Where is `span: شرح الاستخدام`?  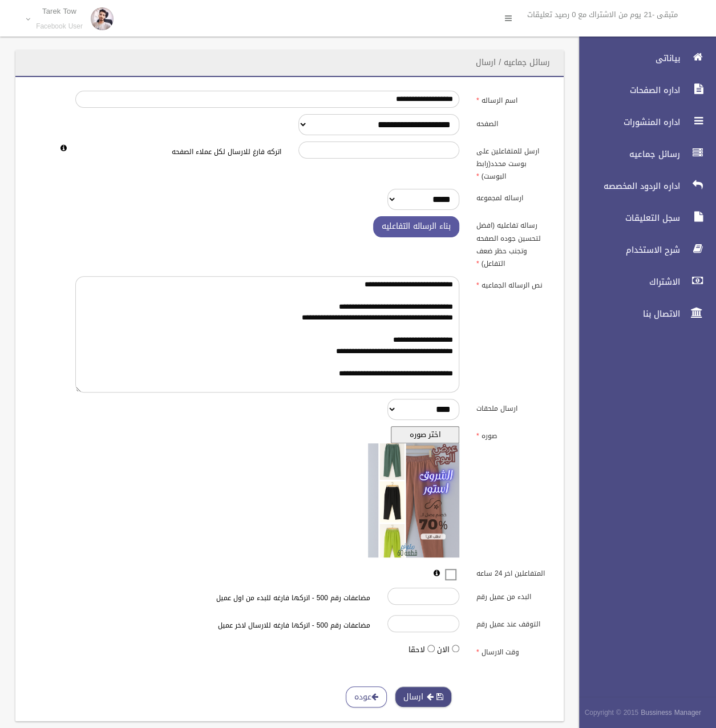
span: شرح الاستخدام is located at coordinates (627, 250).